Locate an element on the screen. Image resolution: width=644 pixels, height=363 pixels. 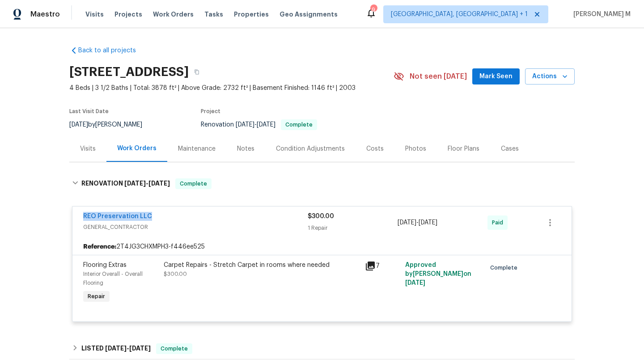
span: Project is located at coordinates (211, 111).